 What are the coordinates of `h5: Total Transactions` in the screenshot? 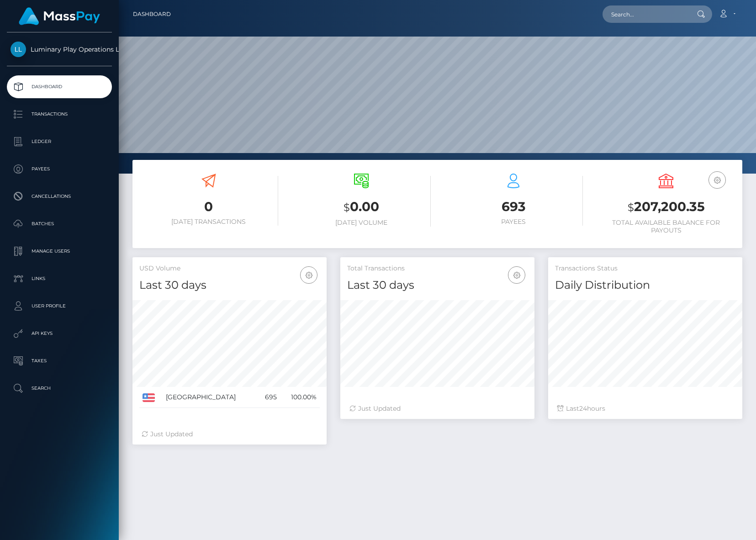 It's located at (437, 268).